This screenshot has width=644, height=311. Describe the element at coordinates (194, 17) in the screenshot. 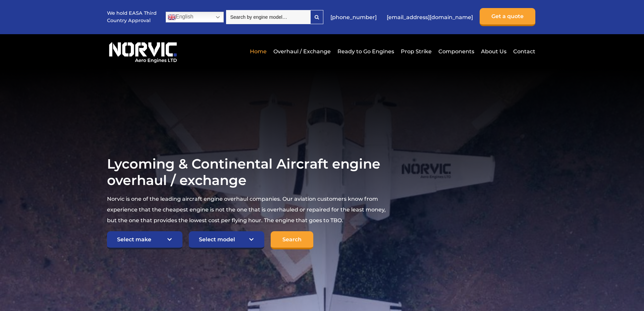

I see `a: English` at that location.